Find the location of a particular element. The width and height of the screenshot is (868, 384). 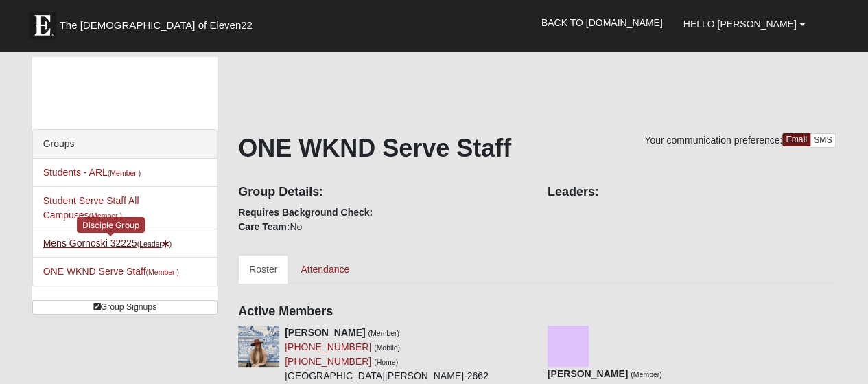

h4: Active Members is located at coordinates (537, 312).